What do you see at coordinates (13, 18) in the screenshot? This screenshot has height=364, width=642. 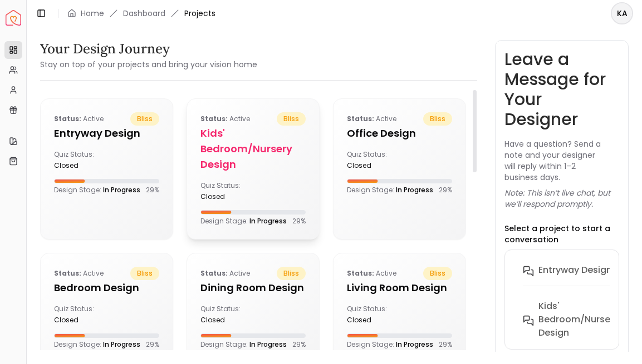 I see `img: Spacejoy Logo` at bounding box center [13, 18].